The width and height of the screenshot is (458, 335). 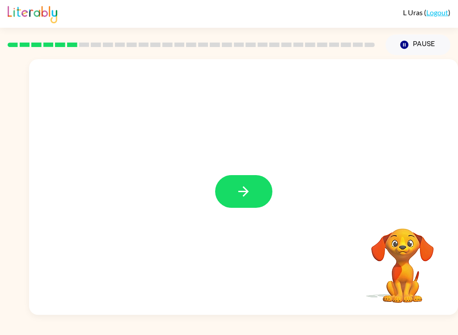 What do you see at coordinates (403, 259) in the screenshot?
I see `video: Your browser must support playing .mp4 files to use Literably. Please try using another browser.` at bounding box center [403, 259].